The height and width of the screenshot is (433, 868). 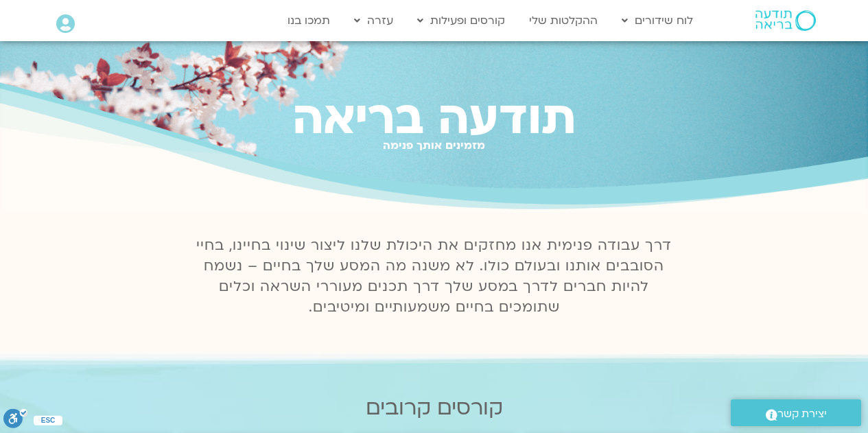 What do you see at coordinates (564, 21) in the screenshot?
I see `a: ההקלטות שלי` at bounding box center [564, 21].